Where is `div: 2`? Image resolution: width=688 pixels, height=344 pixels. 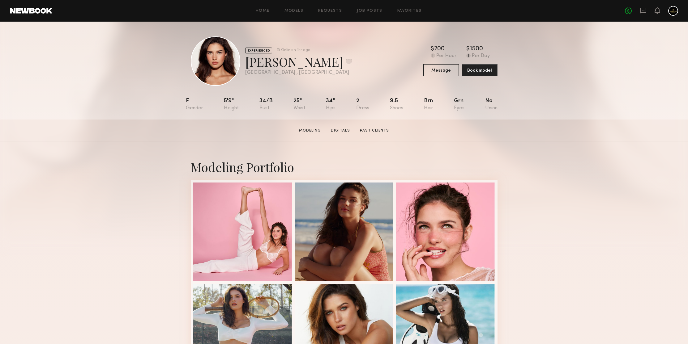 div: 2 is located at coordinates (363, 104).